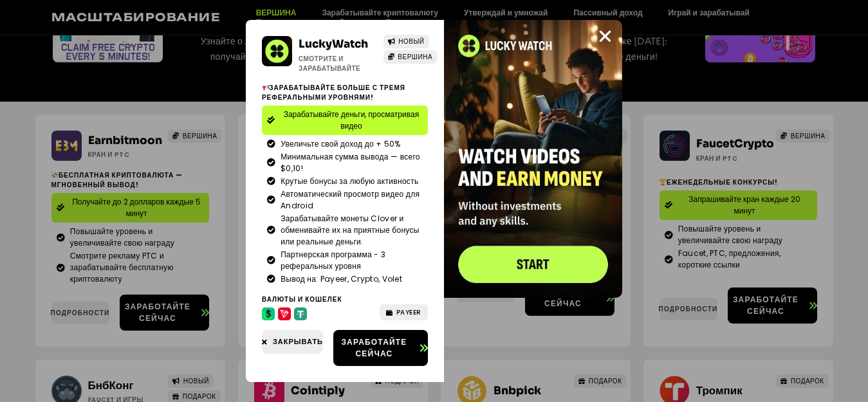  Describe the element at coordinates (415, 56) in the screenshot. I see `font: ВЕРШИНА` at that location.